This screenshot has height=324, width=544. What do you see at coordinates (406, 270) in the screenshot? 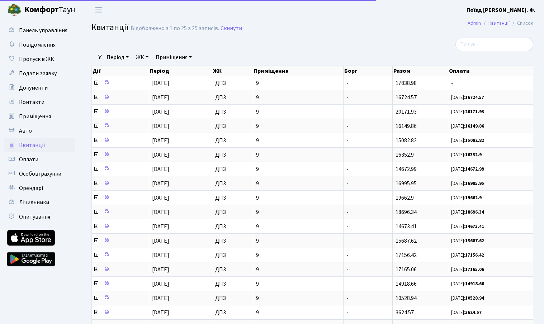
I see `span: 17165.06` at bounding box center [406, 270].